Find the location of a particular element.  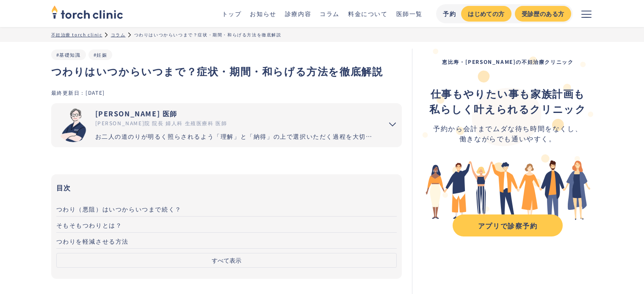

a: つわり（悪阻）はいつからいつまで続く？ is located at coordinates (226, 209).